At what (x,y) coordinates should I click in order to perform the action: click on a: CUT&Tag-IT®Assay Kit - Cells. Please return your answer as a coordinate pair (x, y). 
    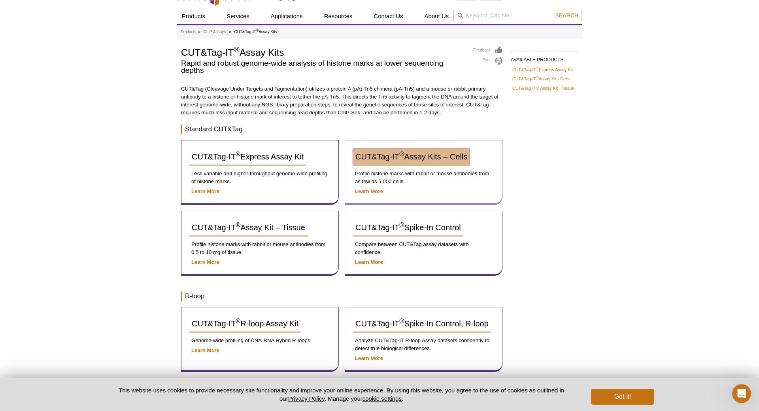
    Looking at the image, I should click on (541, 79).